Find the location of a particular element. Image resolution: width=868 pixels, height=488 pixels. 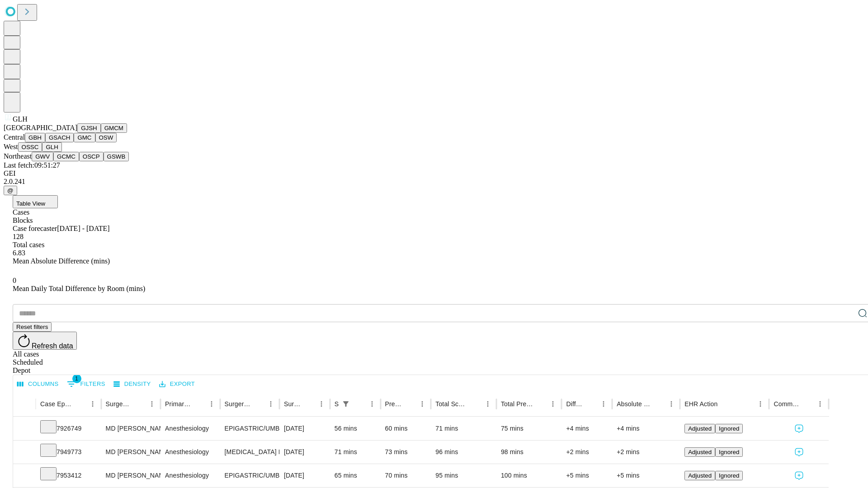

button: Density is located at coordinates (132, 384).